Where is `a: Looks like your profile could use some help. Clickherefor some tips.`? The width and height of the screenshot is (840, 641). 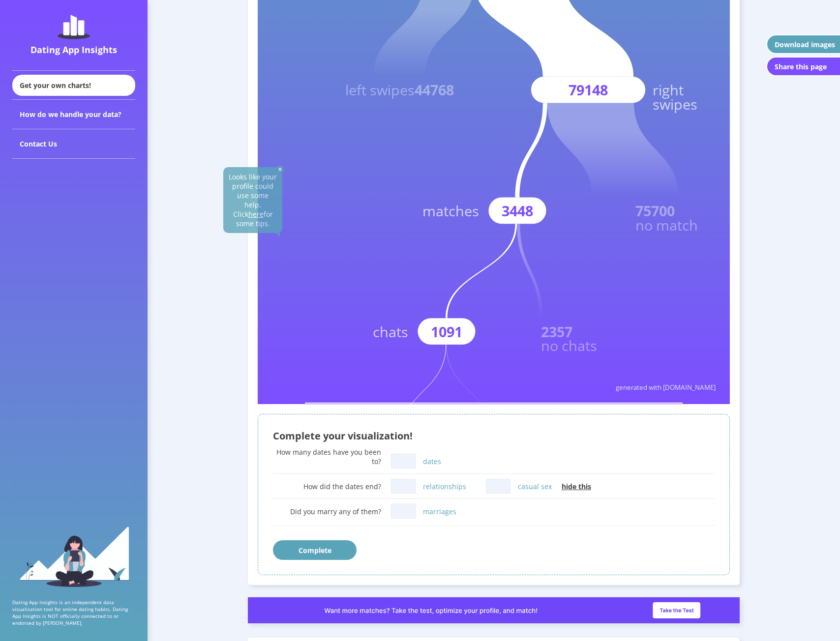 a: Looks like your profile could use some help. Clickherefor some tips. is located at coordinates (253, 200).